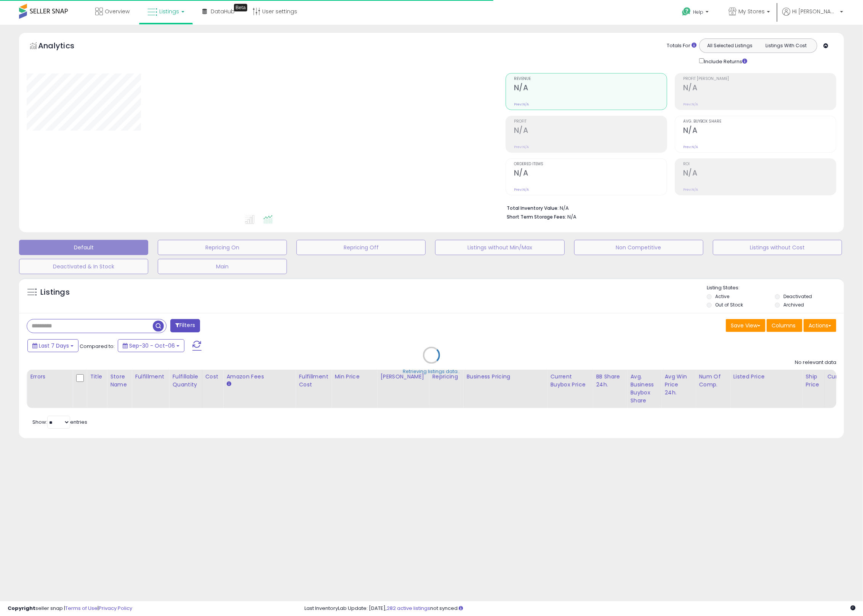 Image resolution: width=863 pixels, height=616 pixels. What do you see at coordinates (533, 208) in the screenshot?
I see `b: Total Inventory Value:` at bounding box center [533, 208].